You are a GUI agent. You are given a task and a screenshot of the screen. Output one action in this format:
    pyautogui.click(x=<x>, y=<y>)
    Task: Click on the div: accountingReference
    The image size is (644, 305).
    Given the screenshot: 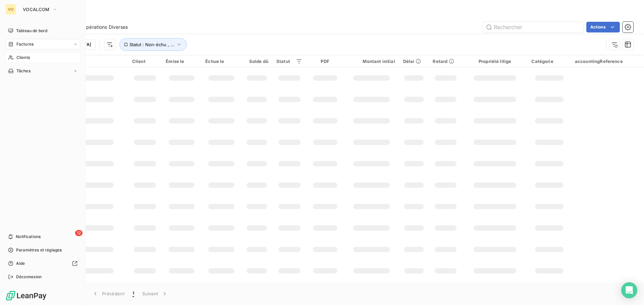 What is the action you would take?
    pyautogui.click(x=607, y=61)
    